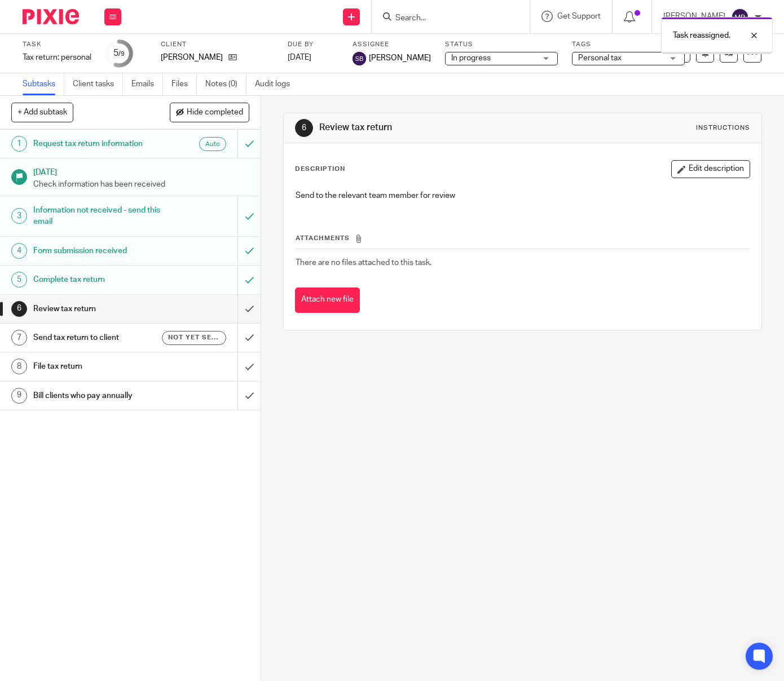 This screenshot has width=784, height=681. Describe the element at coordinates (121, 53) in the screenshot. I see `small: /9` at that location.